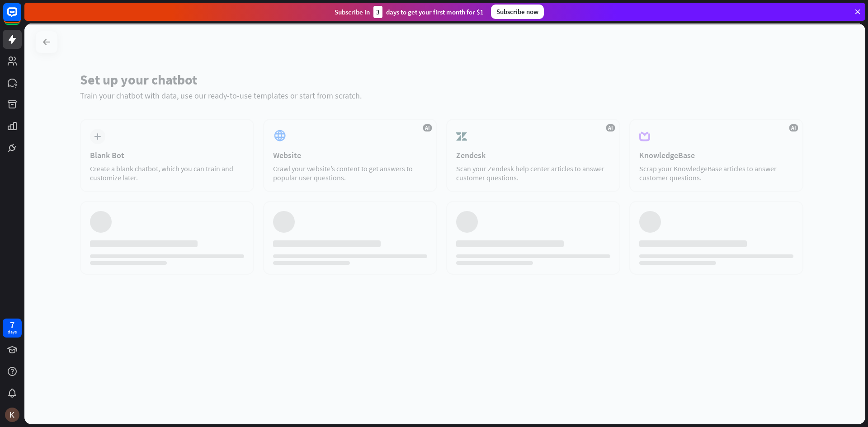  Describe the element at coordinates (12, 332) in the screenshot. I see `div: days` at that location.